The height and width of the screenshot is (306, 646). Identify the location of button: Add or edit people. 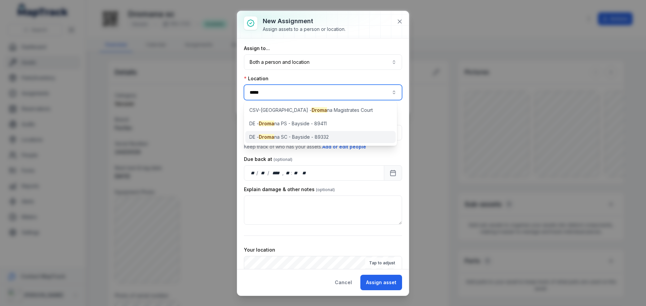
(344, 147).